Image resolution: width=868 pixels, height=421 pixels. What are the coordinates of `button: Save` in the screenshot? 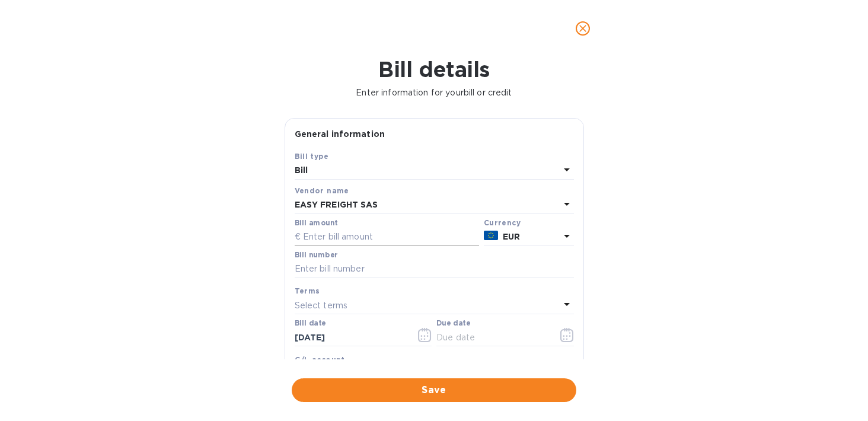 It's located at (434, 390).